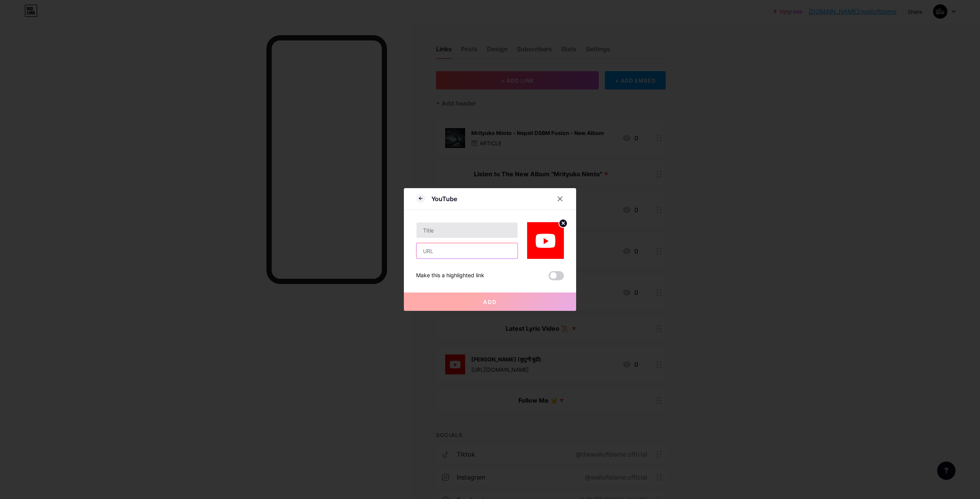 The height and width of the screenshot is (499, 980). I want to click on div: Make this a highlighted link, so click(450, 275).